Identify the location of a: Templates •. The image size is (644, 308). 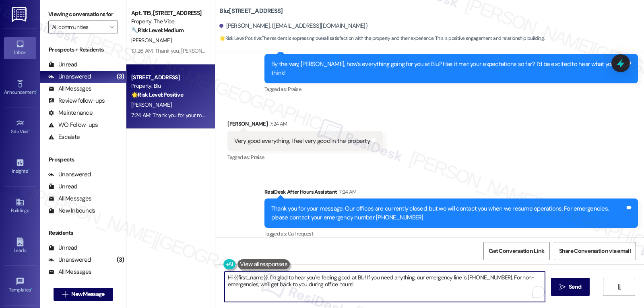
(20, 285).